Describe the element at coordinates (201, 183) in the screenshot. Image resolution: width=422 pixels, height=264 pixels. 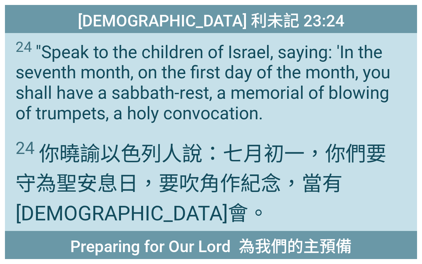
I see `wh3478: 人` at that location.